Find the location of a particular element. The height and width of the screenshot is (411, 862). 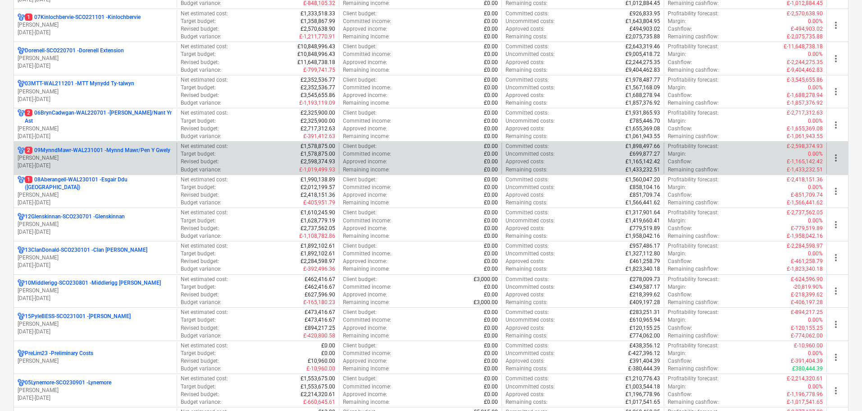

p: £-1,019,499.93 is located at coordinates (317, 169).